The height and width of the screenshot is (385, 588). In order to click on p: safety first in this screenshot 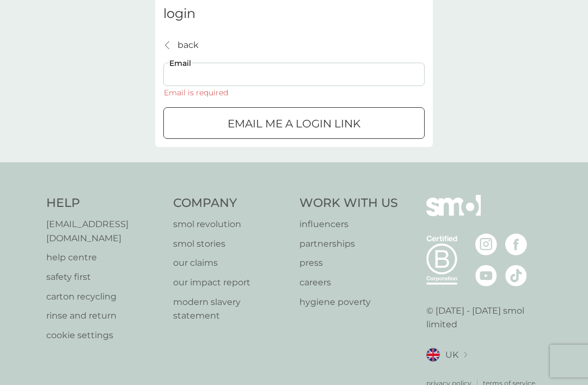, I will do `click(104, 277)`.